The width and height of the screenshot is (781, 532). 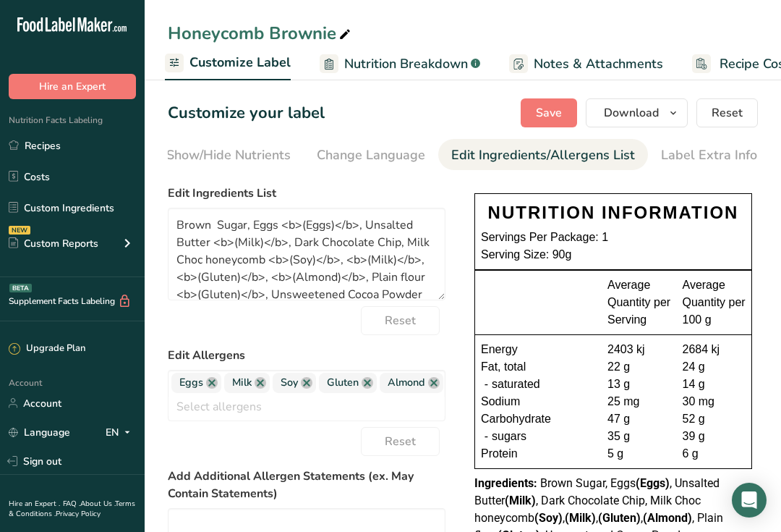 I want to click on a: FAQ ., so click(x=72, y=504).